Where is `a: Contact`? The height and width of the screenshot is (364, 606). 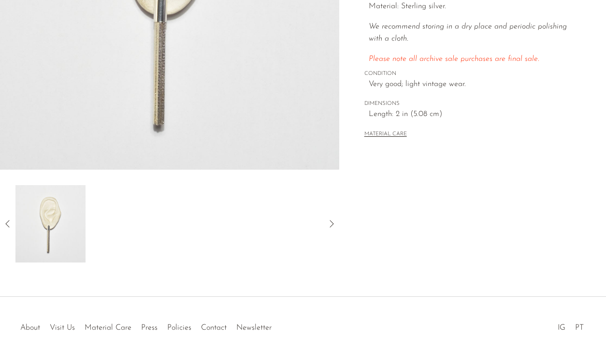 a: Contact is located at coordinates (213, 328).